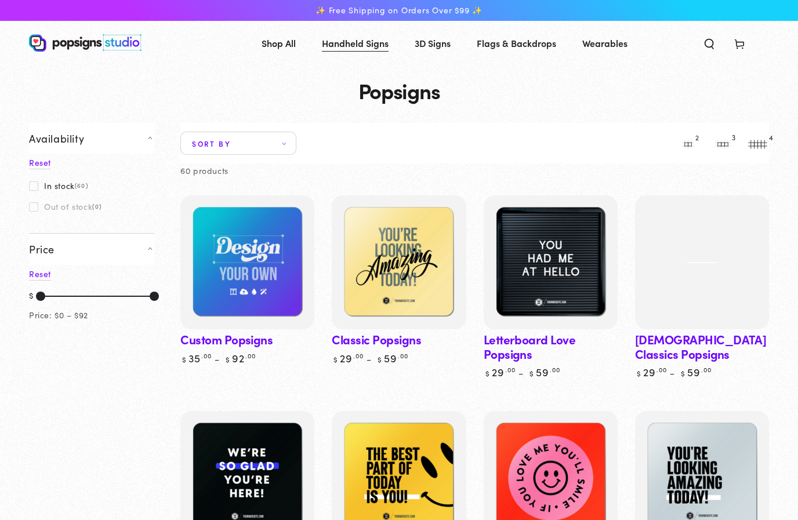 This screenshot has height=520, width=798. What do you see at coordinates (238, 143) in the screenshot?
I see `summary: Sort by` at bounding box center [238, 143].